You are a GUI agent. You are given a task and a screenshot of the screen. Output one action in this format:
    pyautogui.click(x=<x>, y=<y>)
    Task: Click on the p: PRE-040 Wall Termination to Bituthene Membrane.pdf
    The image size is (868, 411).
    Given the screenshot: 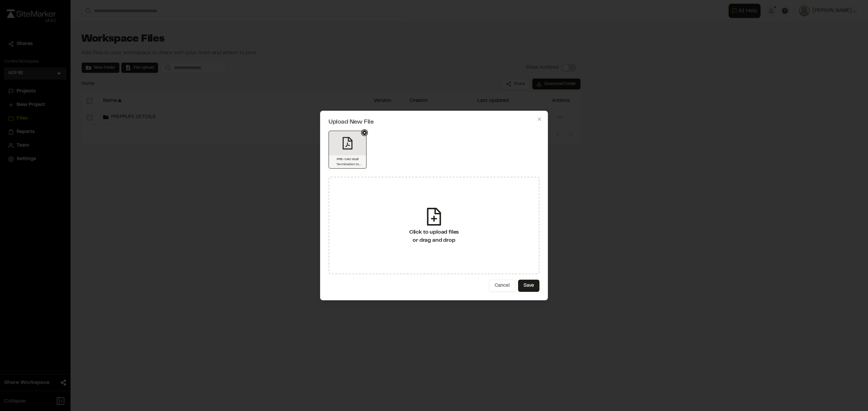 What is the action you would take?
    pyautogui.click(x=347, y=162)
    